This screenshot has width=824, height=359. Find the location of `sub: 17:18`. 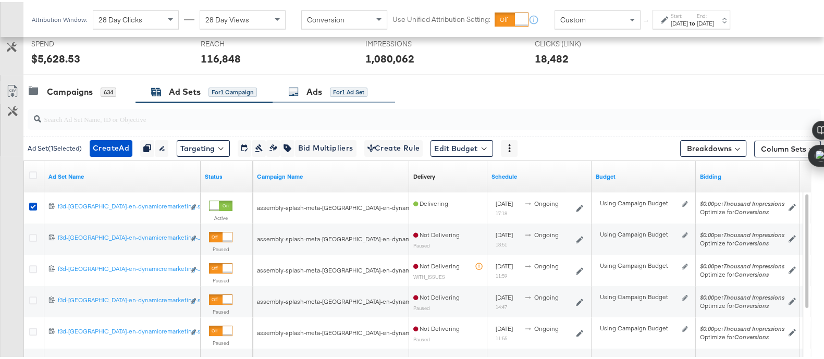

sub: 17:18 is located at coordinates (502, 211).